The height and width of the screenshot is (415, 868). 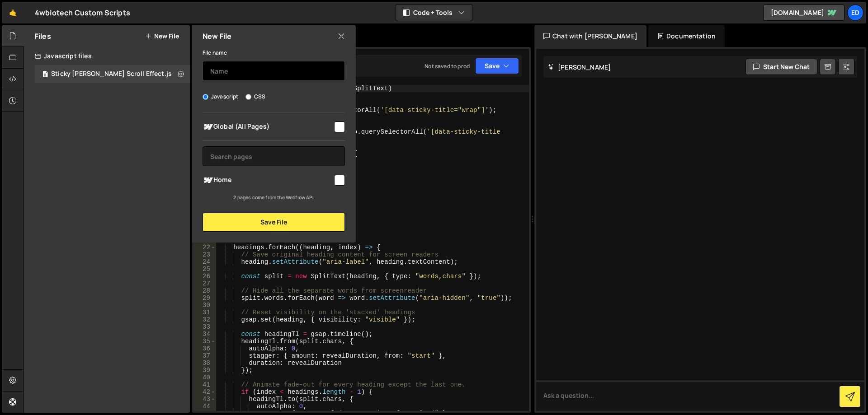 I want to click on div: Ed, so click(x=855, y=13).